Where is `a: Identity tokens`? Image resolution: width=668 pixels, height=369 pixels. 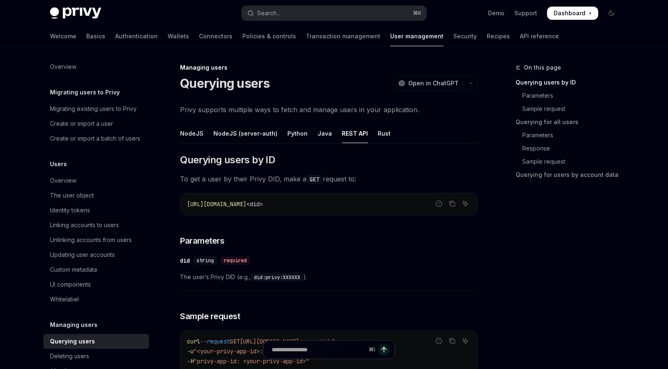
a: Identity tokens is located at coordinates (96, 210).